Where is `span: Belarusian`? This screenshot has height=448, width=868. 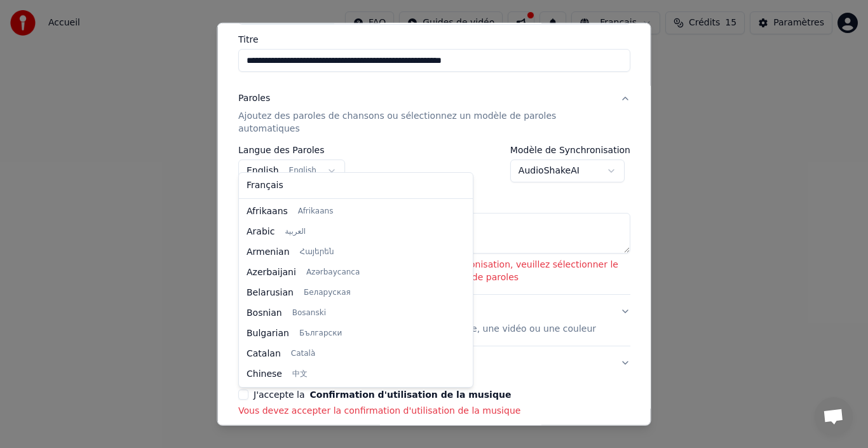 span: Belarusian is located at coordinates (270, 293).